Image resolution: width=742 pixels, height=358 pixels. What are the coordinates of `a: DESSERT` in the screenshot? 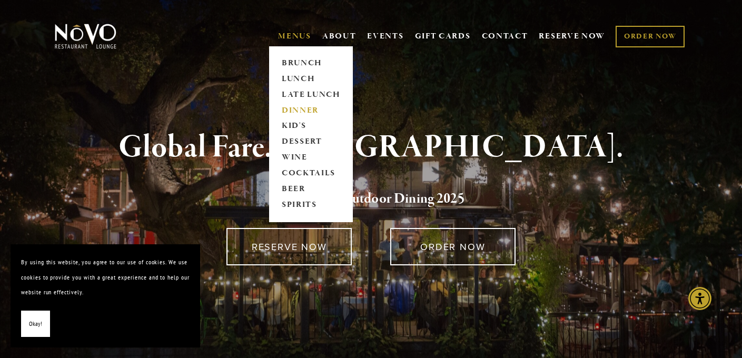 It's located at (311, 142).